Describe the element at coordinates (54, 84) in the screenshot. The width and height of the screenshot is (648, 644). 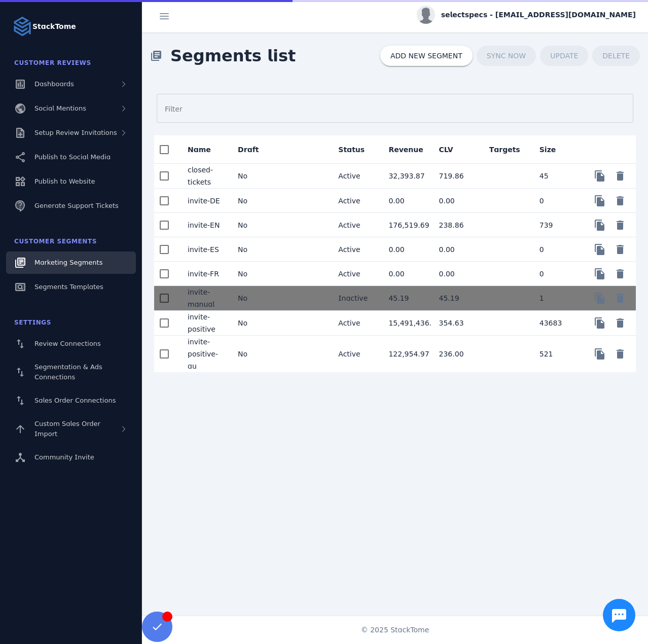
I see `span: Dashboards` at that location.